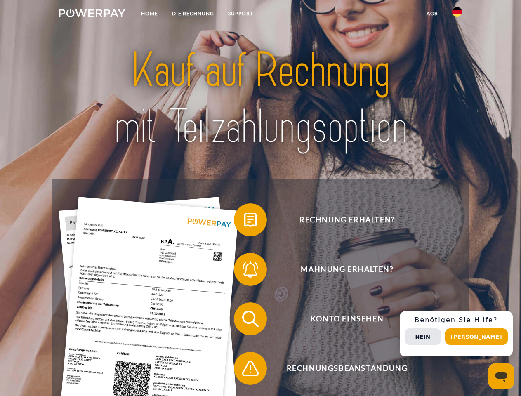  What do you see at coordinates (432, 14) in the screenshot?
I see `a: agb` at bounding box center [432, 14].